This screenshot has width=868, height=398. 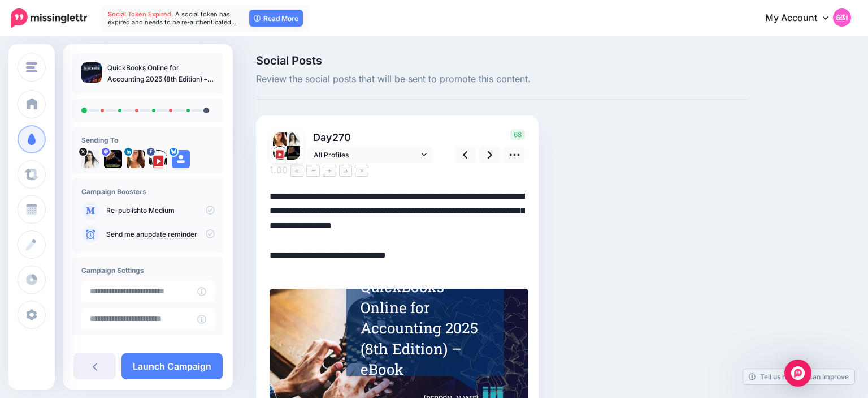 What do you see at coordinates (173, 18) in the screenshot?
I see `span: A social token has expired and needs to be re-authenticated…` at bounding box center [173, 18].